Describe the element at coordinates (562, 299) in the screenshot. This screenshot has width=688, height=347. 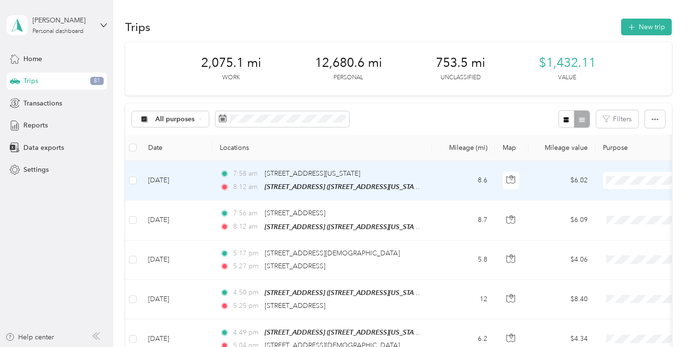
I see `td: $8.40` at that location.